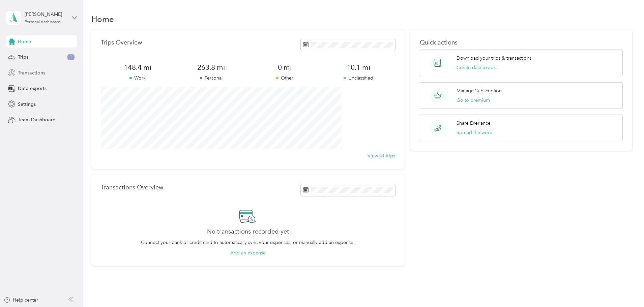  Describe the element at coordinates (476, 67) in the screenshot. I see `button: Create data export` at that location.